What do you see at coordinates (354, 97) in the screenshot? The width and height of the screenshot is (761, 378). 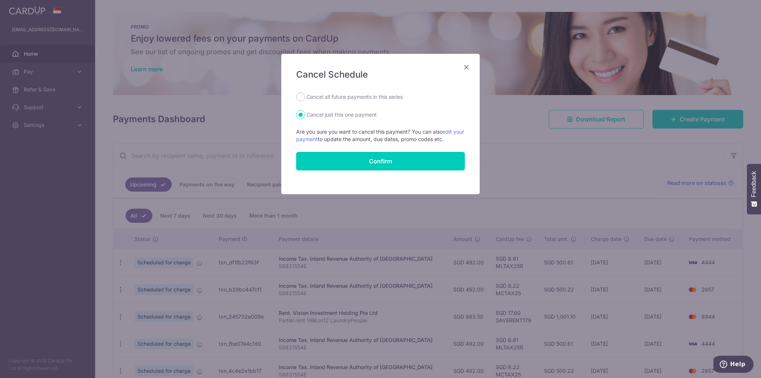 I see `label: Cancel all future payments in this series` at bounding box center [354, 97].